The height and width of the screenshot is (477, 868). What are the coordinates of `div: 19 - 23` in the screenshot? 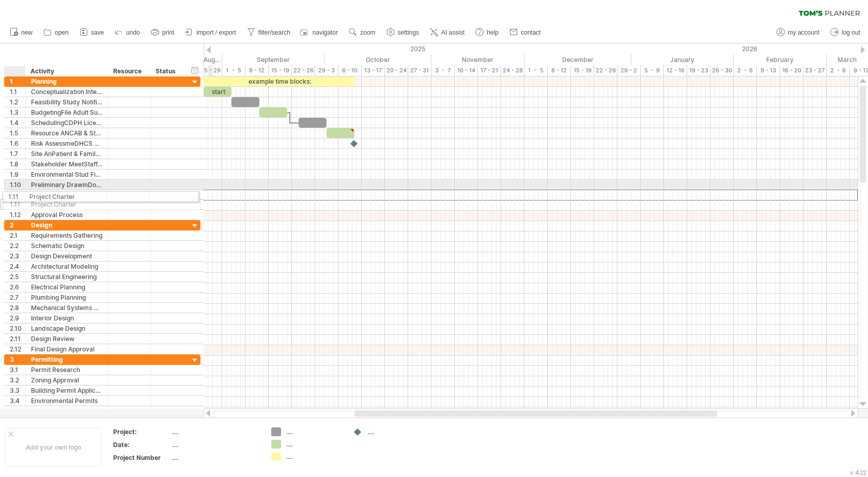 It's located at (699, 71).